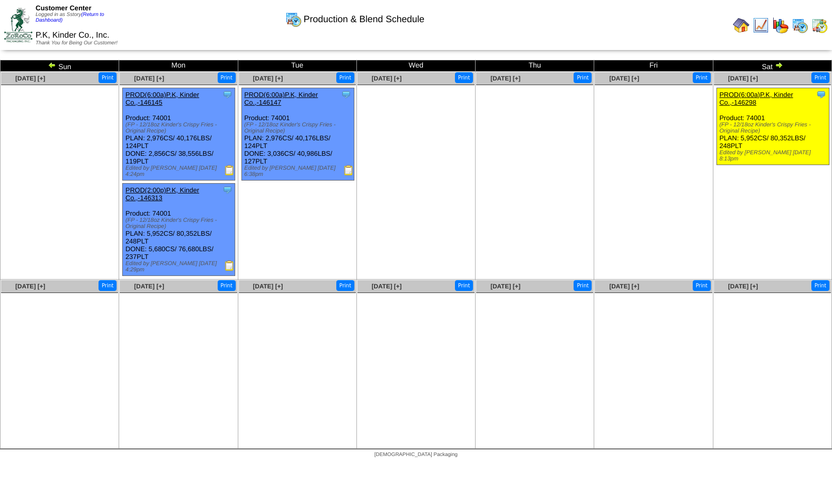  What do you see at coordinates (179, 134) in the screenshot?
I see `div: Product: 74001 PLAN: 2,976CS / 40,176LBS / 124PLT DONE: 2,856CS / 38,556LBS / 119PLT` at bounding box center [179, 134].